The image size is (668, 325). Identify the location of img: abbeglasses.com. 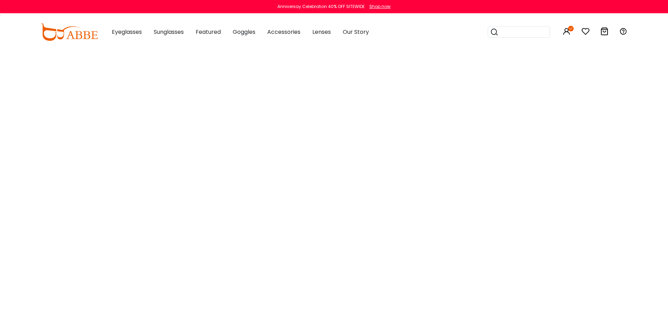
(69, 32).